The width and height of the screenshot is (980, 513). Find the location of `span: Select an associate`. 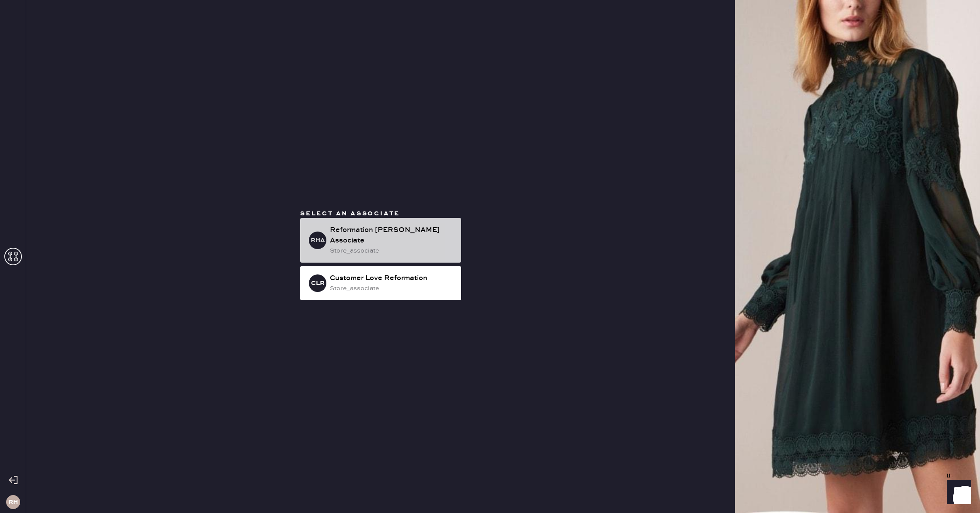

span: Select an associate is located at coordinates (350, 214).